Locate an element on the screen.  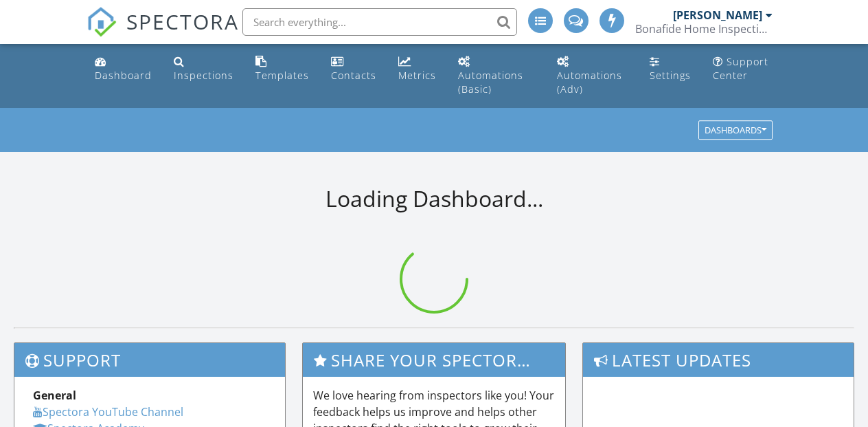
a: Dashboard is located at coordinates (123, 69).